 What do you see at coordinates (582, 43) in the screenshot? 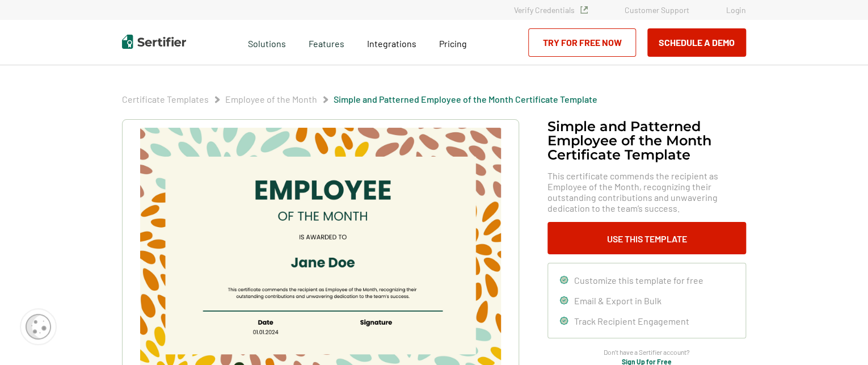
I see `a: Try for Free Now` at bounding box center [582, 43].